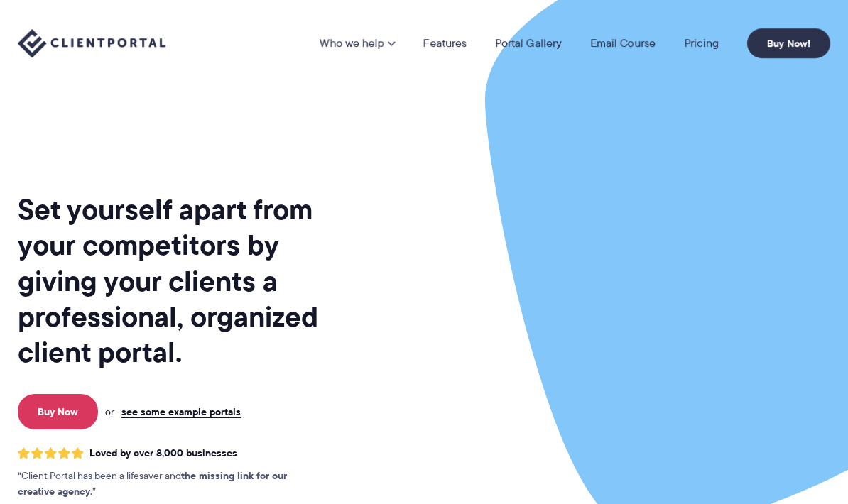 The height and width of the screenshot is (504, 848). Describe the element at coordinates (180, 280) in the screenshot. I see `h1: Set yourself apart from your competitors by giving your clients a professional, organized client ...` at that location.